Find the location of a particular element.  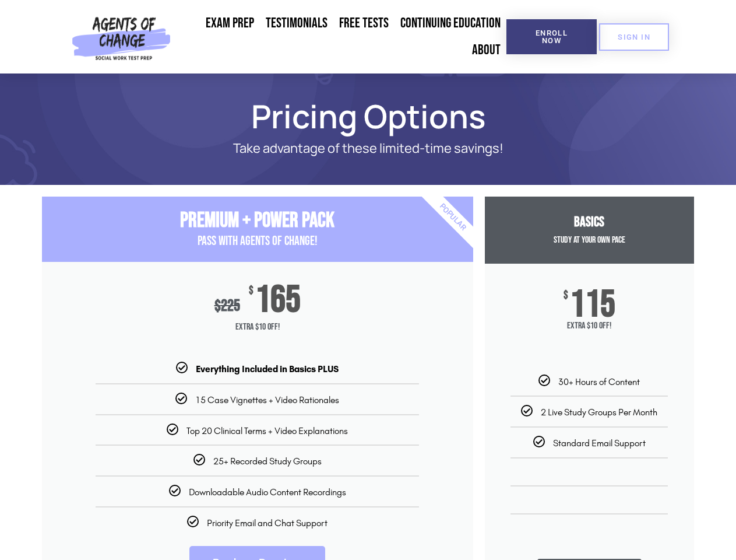

span: Enroll Now is located at coordinates (552, 37).